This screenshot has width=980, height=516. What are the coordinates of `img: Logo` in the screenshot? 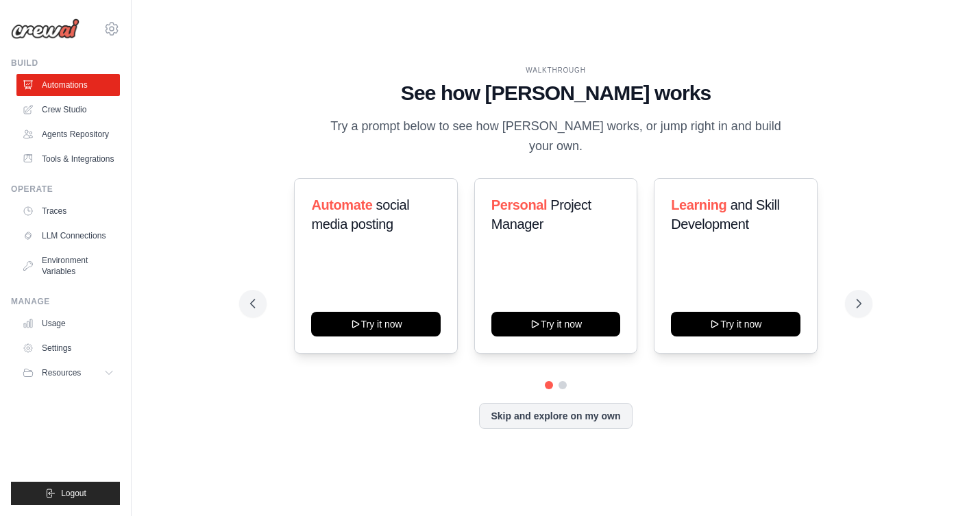 It's located at (45, 29).